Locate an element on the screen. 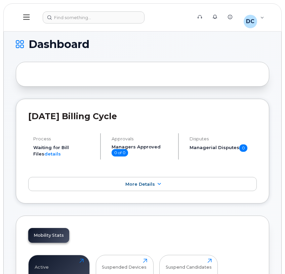 This screenshot has height=274, width=285. span: 0 is located at coordinates (243, 148).